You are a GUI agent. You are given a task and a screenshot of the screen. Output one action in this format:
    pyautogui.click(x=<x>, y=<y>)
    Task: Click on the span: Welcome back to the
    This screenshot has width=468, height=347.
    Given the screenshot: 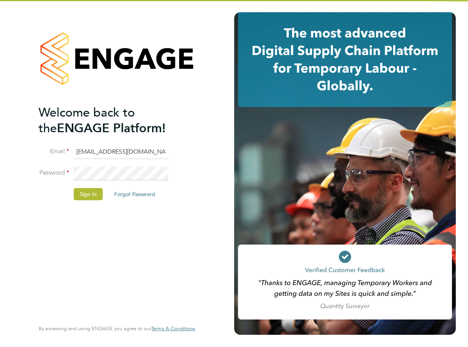 What is the action you would take?
    pyautogui.click(x=87, y=120)
    